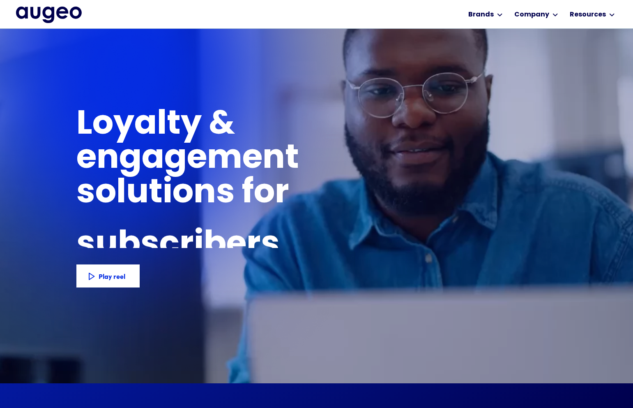  What do you see at coordinates (254, 159) in the screenshot?
I see `h1: Loyalty & engagement solutions for` at bounding box center [254, 159].